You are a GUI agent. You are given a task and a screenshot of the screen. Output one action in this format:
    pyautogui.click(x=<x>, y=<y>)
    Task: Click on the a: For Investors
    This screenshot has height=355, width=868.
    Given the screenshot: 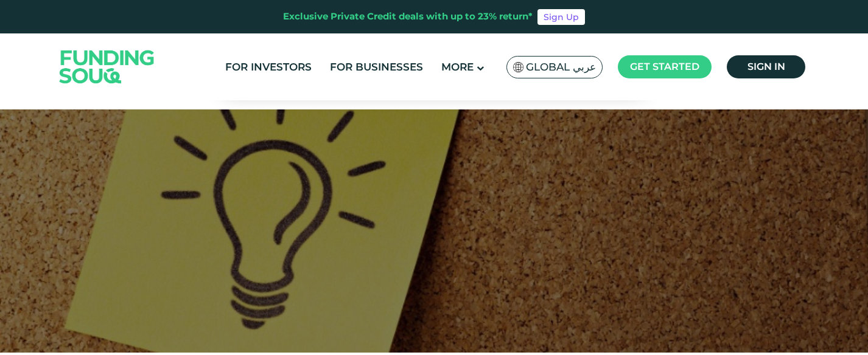 What is the action you would take?
    pyautogui.click(x=268, y=67)
    